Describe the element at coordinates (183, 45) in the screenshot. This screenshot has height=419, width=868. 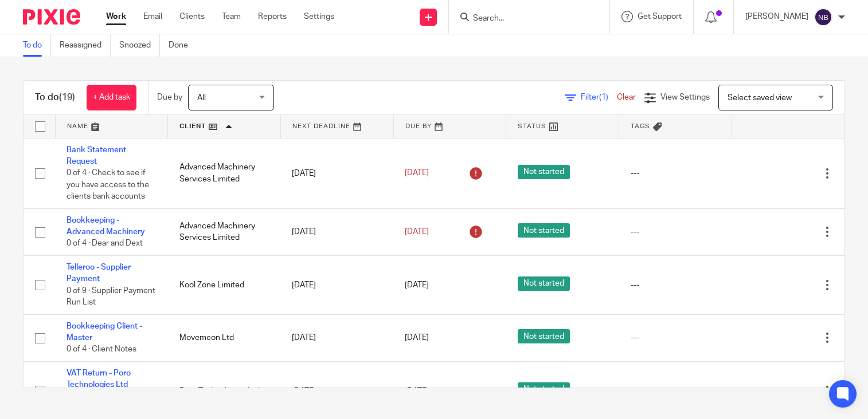
I see `a: Done` at that location.